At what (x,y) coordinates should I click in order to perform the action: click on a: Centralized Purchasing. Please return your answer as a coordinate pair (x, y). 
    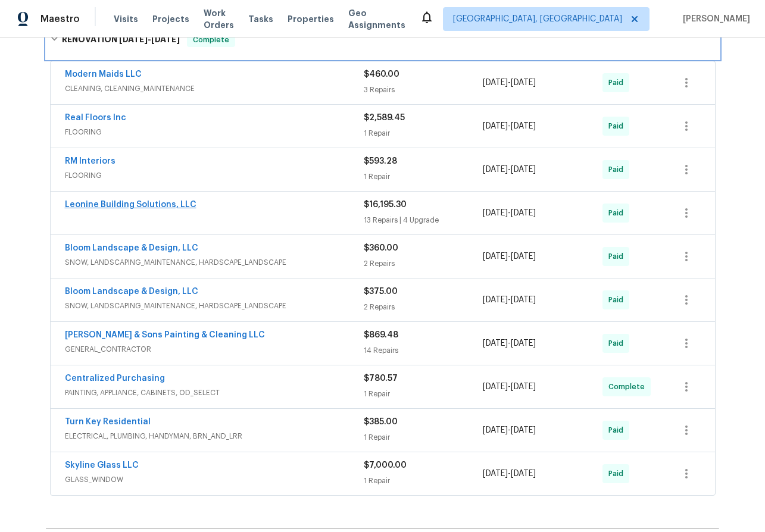
    Looking at the image, I should click on (115, 379).